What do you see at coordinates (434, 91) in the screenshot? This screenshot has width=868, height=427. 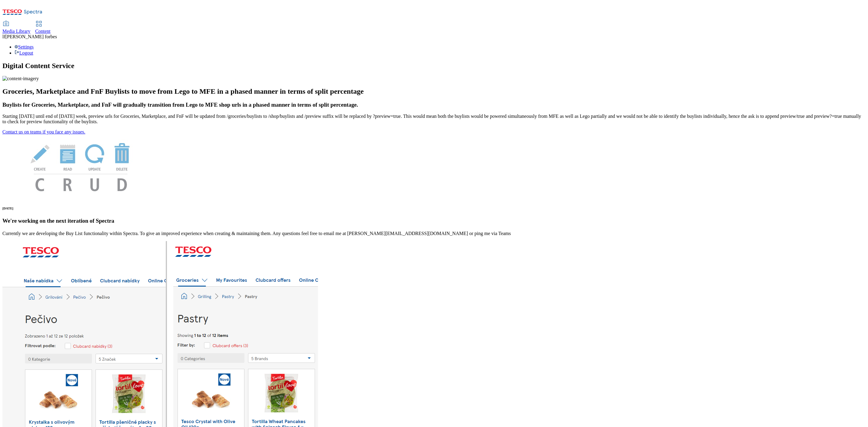 I see `h2: Groceries, Marketplace and FnF Buylists to move from Lego to MFE in a phased manner in terms of s...` at bounding box center [434, 91].